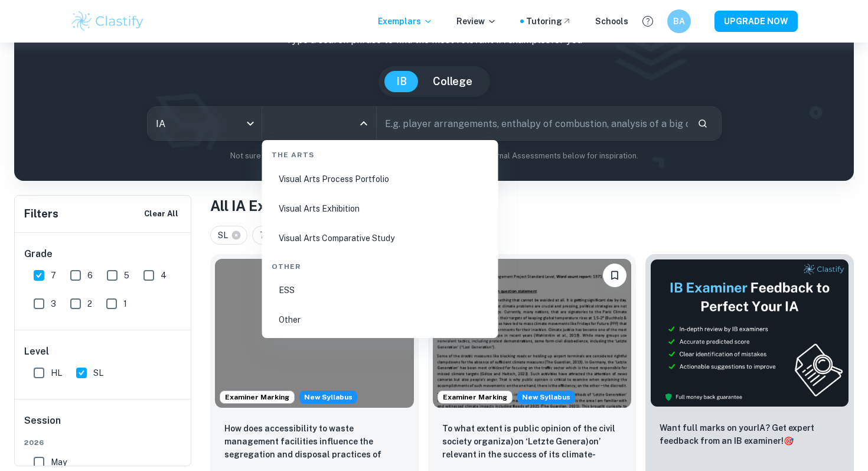  What do you see at coordinates (89, 275) in the screenshot?
I see `span: 6` at bounding box center [89, 275].